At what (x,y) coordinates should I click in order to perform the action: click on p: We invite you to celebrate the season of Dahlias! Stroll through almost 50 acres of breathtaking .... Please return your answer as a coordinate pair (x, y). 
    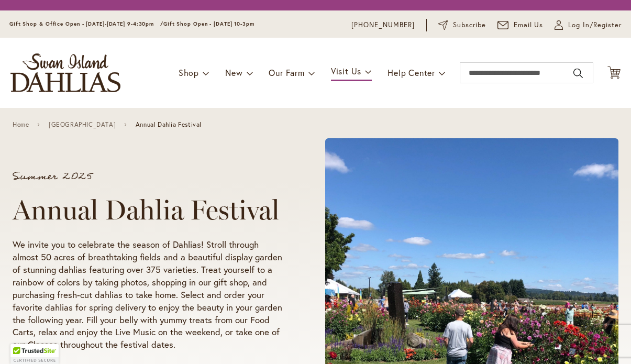
    Looking at the image, I should click on (149, 295).